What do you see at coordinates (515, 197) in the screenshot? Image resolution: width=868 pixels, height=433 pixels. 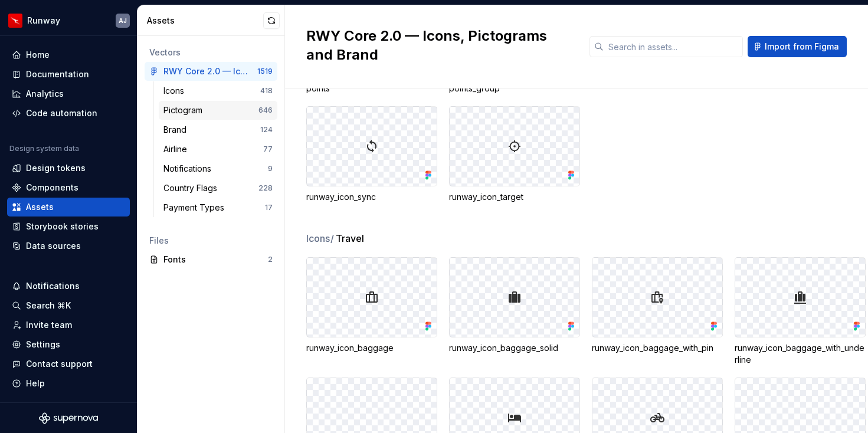 I see `div: runway_icon_target` at bounding box center [515, 197].